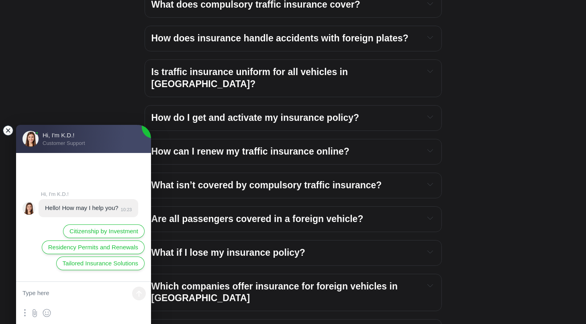 This screenshot has width=586, height=324. Describe the element at coordinates (93, 247) in the screenshot. I see `span: Residency Permits and Renewals` at that location.